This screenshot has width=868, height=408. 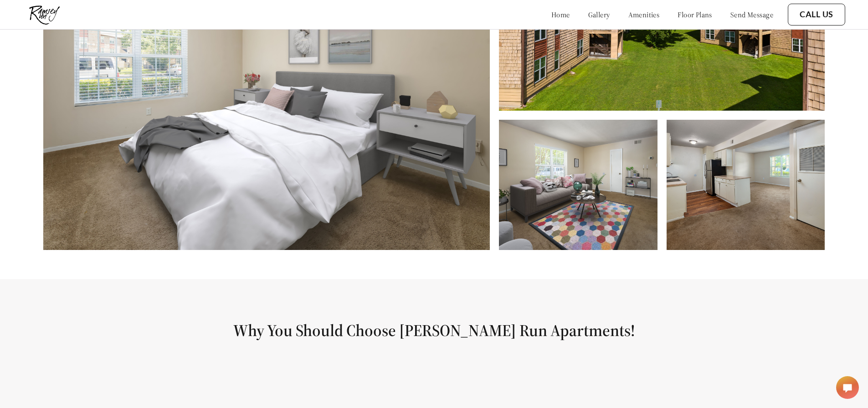 What do you see at coordinates (578, 185) in the screenshot?
I see `img: Large Living Room` at bounding box center [578, 185].